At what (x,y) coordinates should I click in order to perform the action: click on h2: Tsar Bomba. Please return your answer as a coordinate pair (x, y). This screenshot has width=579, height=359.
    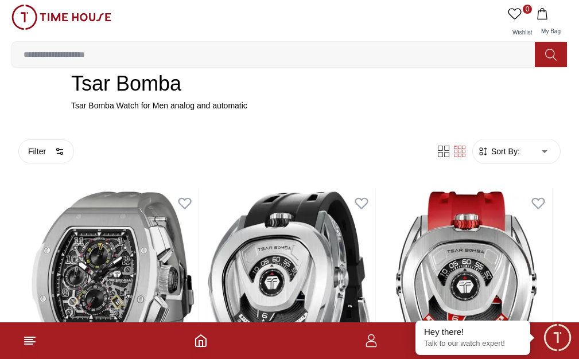
    Looking at the image, I should click on (289, 84).